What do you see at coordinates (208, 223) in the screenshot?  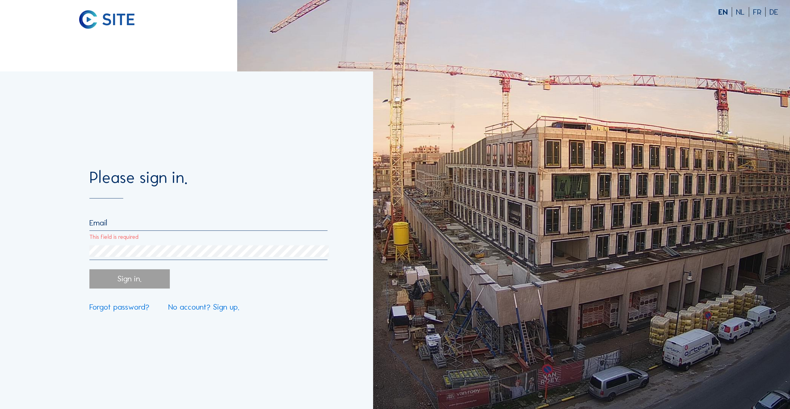 I see `input: Email` at bounding box center [208, 223].